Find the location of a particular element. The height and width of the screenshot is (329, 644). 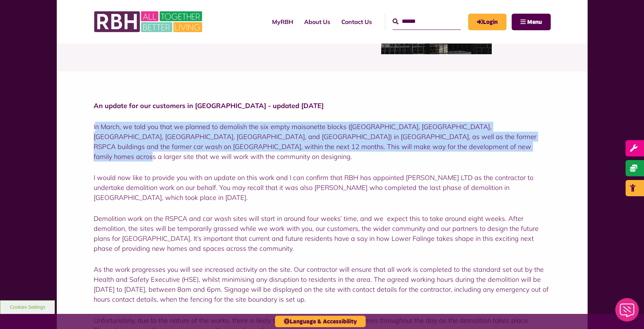

button: Language & Accessibility is located at coordinates (320, 321).